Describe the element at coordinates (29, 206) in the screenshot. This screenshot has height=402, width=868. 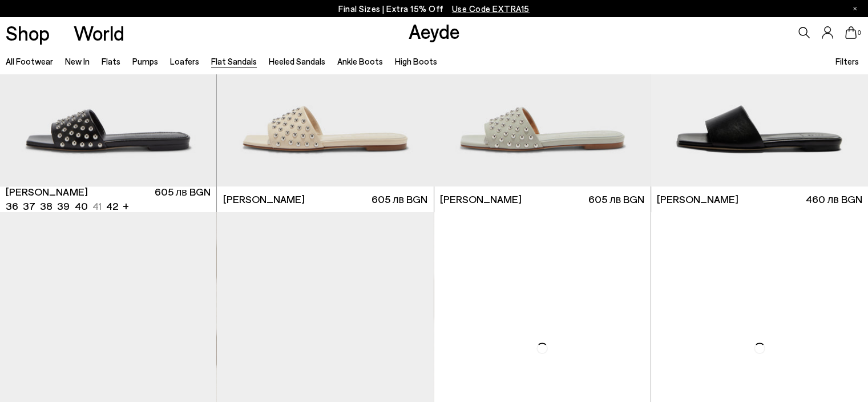
I see `li: 37` at that location.